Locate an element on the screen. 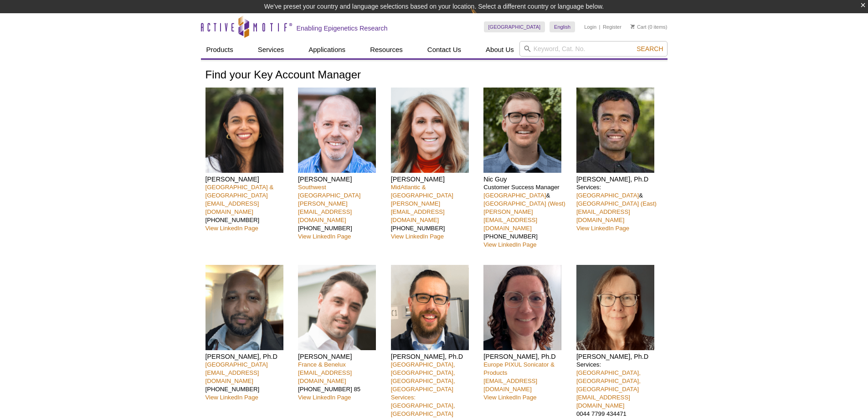 The image size is (868, 419). img: Change Here is located at coordinates (482, 17).